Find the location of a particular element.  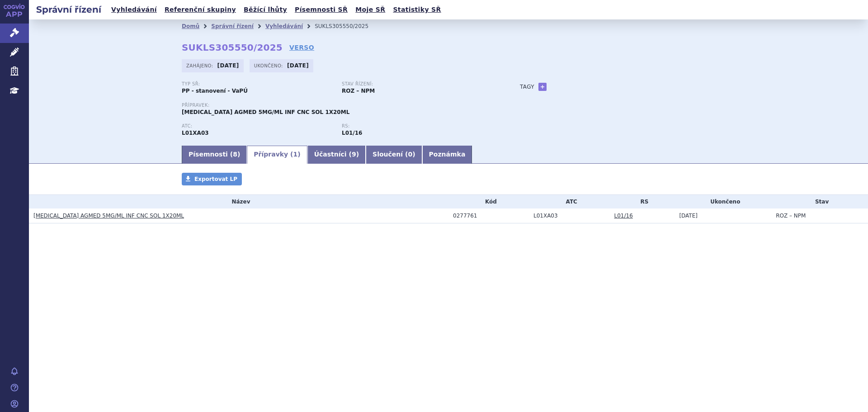

p: Typ SŘ: is located at coordinates (257, 84).